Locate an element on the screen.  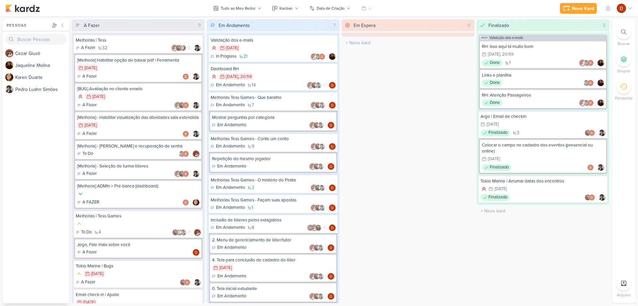
span: 8 is located at coordinates (253, 227).